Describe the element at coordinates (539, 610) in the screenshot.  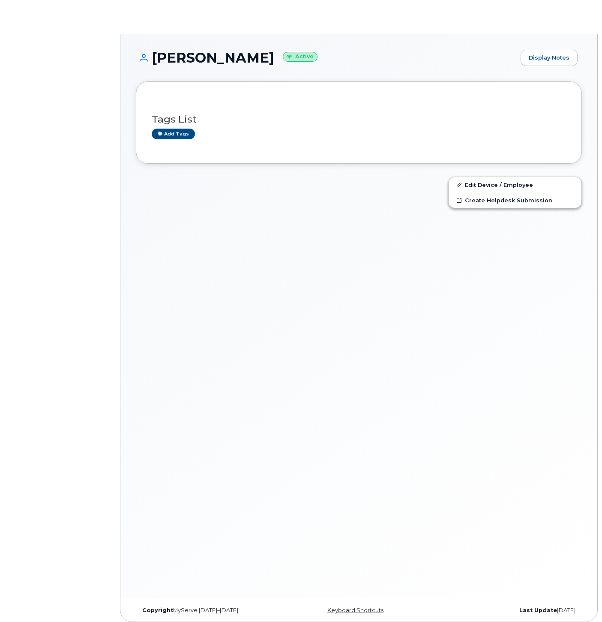
I see `strong: Last Update` at that location.